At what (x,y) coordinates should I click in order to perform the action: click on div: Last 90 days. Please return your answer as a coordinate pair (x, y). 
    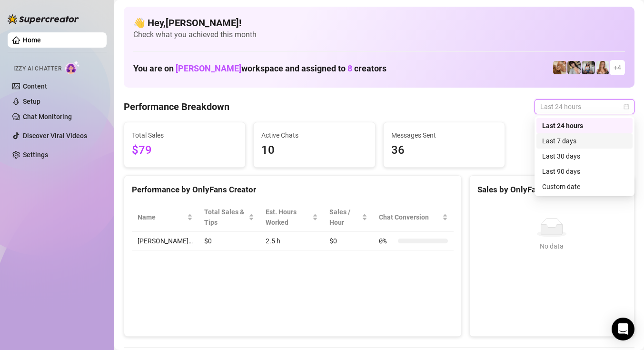
    Looking at the image, I should click on (585, 172).